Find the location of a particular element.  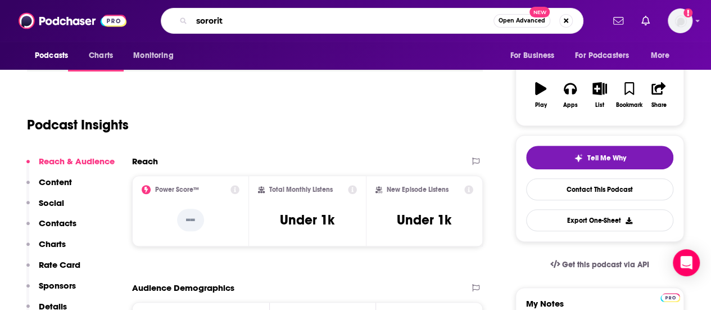

img: Podchaser - Follow, Share and Rate Podcasts is located at coordinates (72, 21).